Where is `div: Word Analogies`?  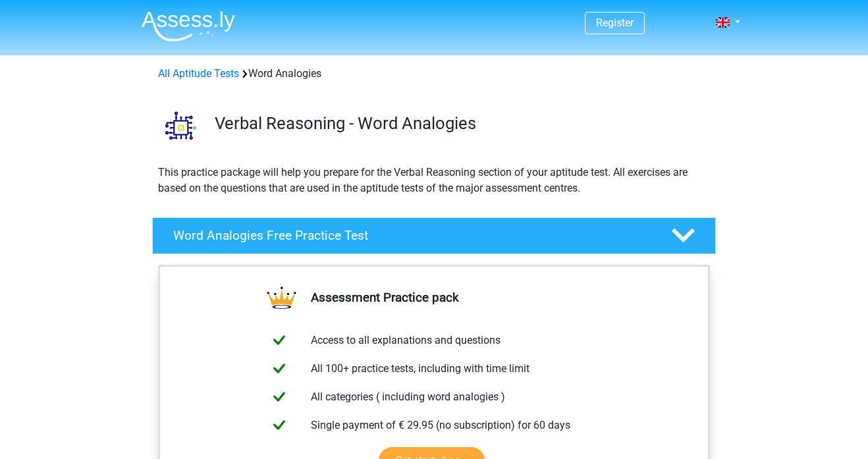 div: Word Analogies is located at coordinates (434, 74).